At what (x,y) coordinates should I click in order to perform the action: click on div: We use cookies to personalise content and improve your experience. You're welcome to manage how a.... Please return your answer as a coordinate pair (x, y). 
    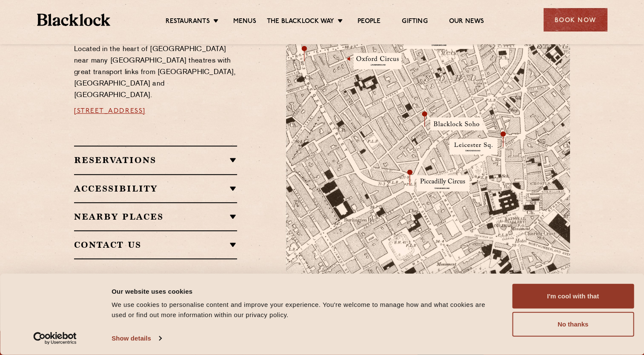
    Looking at the image, I should click on (302, 310).